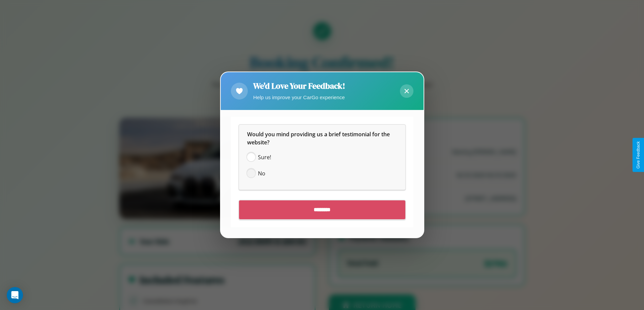  What do you see at coordinates (299, 98) in the screenshot?
I see `p: Help us improve your CarGo experience` at bounding box center [299, 98].